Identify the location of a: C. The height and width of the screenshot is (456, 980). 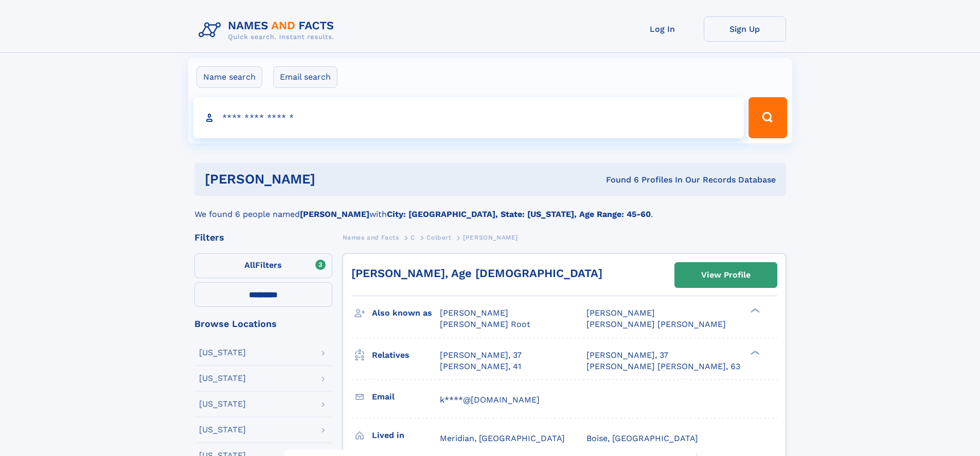
(413, 237).